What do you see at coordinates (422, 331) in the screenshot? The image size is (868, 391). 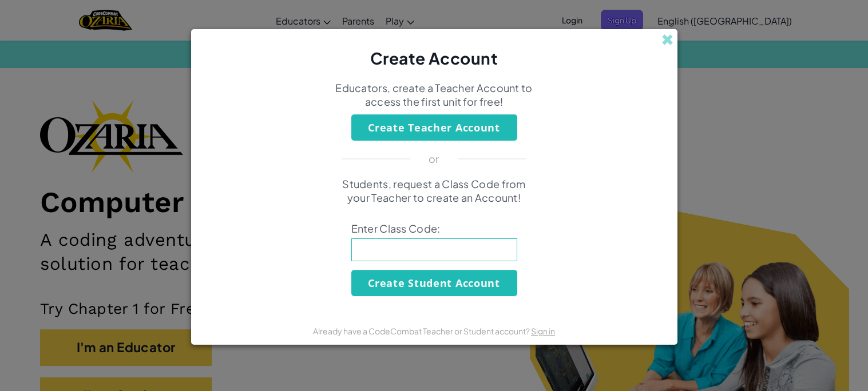 I see `span: Already have a CodeCombat Teacher or Student account?` at bounding box center [422, 331].